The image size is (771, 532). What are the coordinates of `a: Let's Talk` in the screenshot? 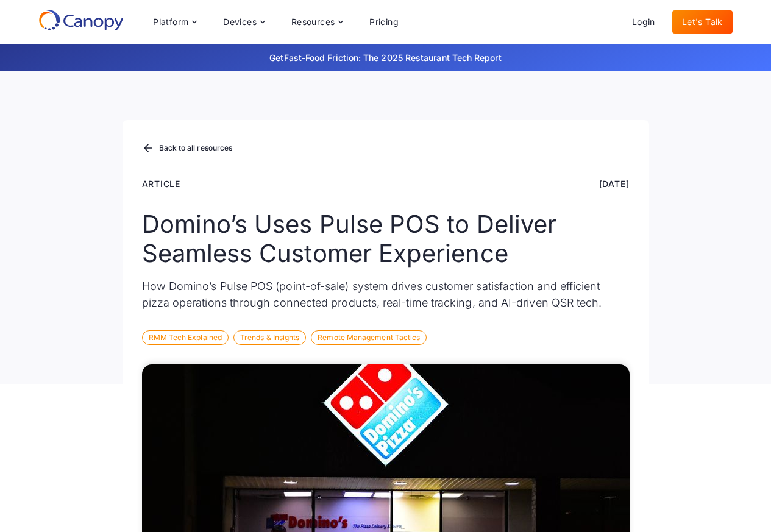 It's located at (702, 22).